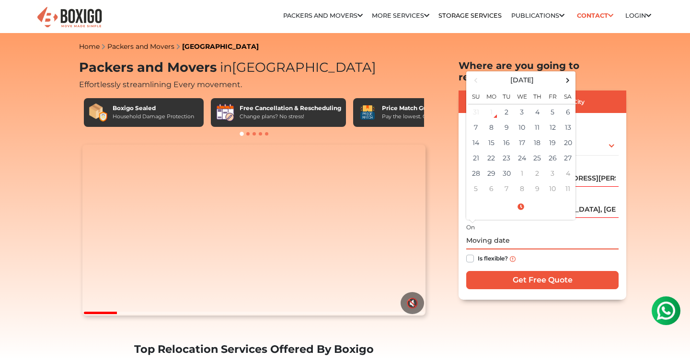 The image size is (690, 361). I want to click on div: Household Damage Protection, so click(153, 116).